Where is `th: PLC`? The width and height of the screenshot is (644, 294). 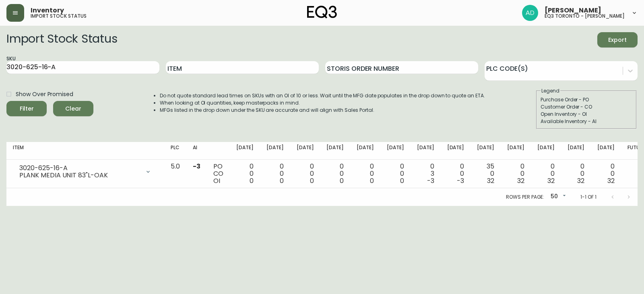 th: PLC is located at coordinates (175, 151).